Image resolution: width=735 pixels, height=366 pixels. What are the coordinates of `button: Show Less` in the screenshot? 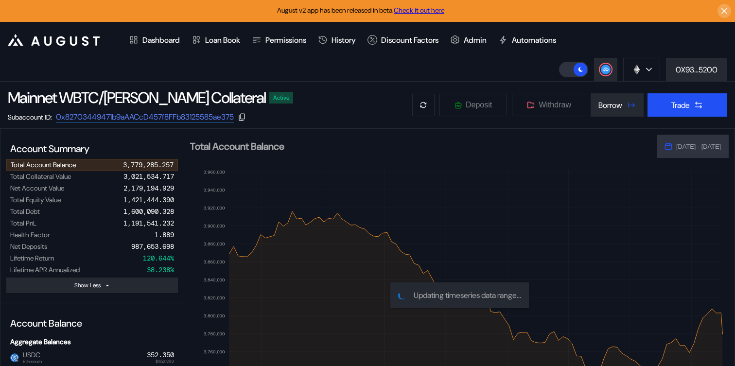 It's located at (92, 285).